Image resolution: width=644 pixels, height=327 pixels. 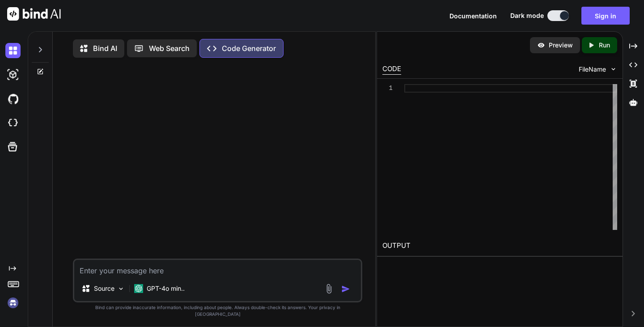 I want to click on p: GPT-4o min.., so click(x=166, y=288).